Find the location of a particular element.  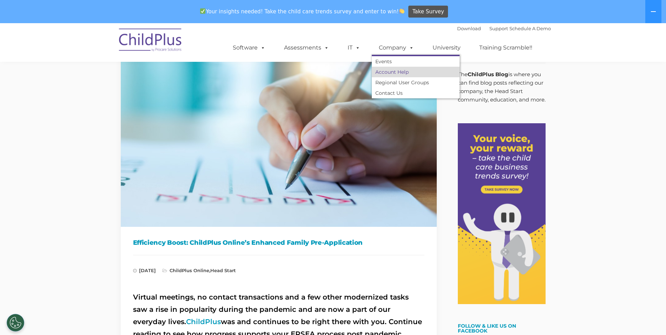

a: Events is located at coordinates (416, 61).